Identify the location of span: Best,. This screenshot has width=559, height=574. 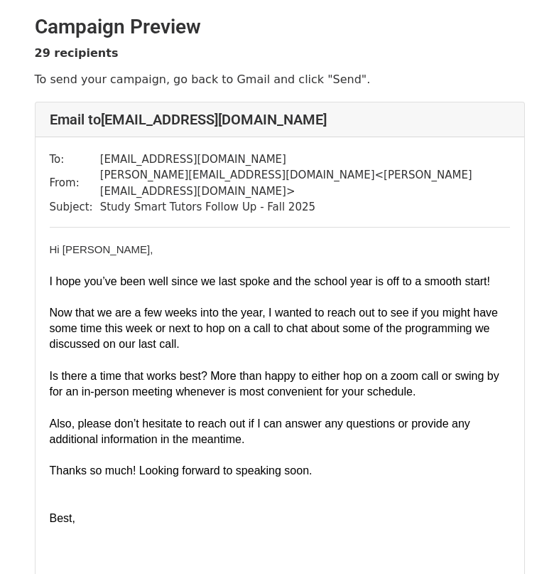
(63, 517).